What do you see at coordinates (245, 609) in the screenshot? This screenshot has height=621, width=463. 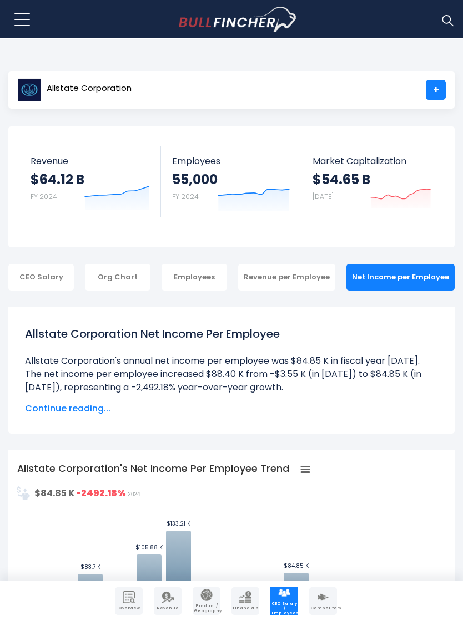 I see `span: Financials` at bounding box center [245, 609].